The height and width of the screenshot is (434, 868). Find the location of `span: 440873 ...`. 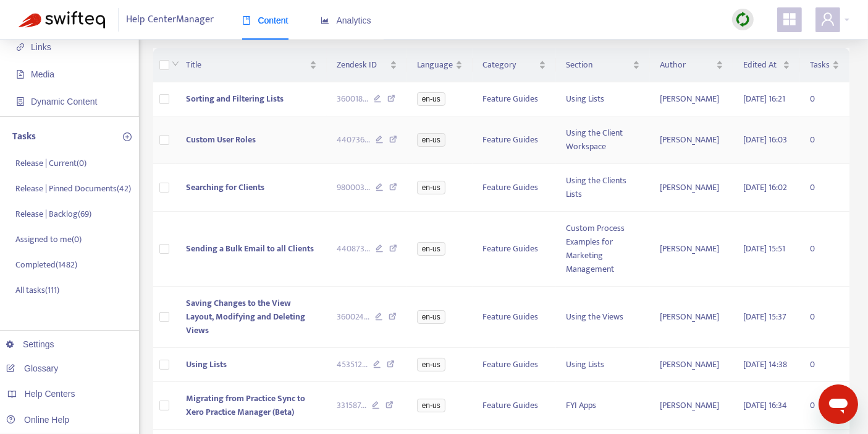

span: 440873 ... is located at coordinates (354, 249).